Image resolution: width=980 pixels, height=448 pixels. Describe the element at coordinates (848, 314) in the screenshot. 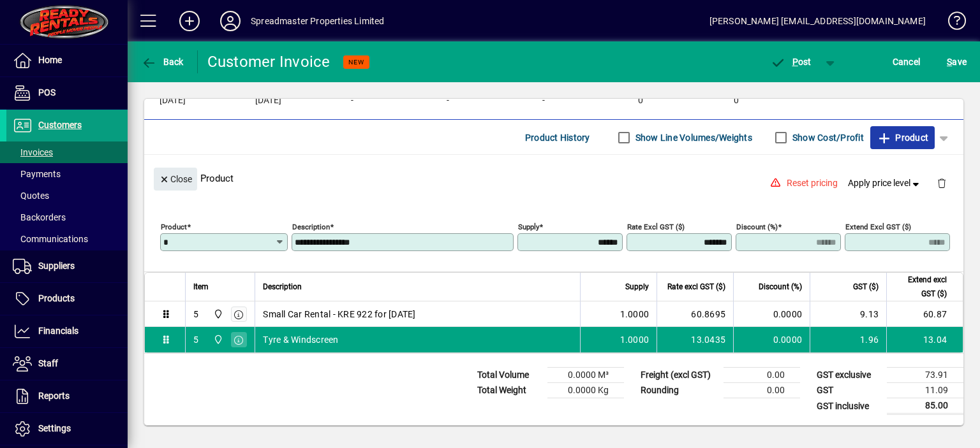

I see `td: 9.13` at that location.